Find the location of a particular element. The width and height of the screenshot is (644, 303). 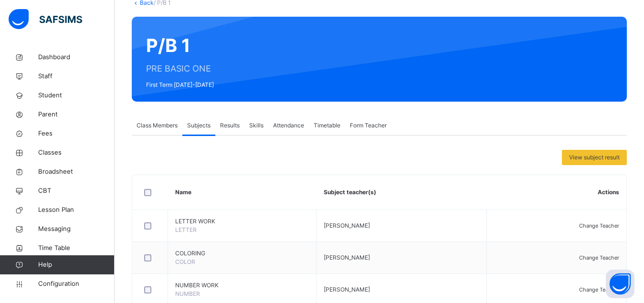

span: Skills is located at coordinates (256, 126).